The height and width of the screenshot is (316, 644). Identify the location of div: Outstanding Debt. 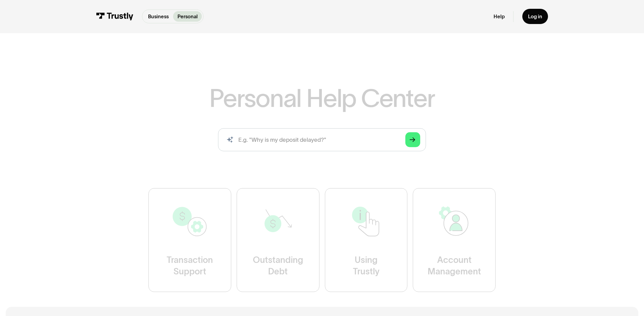
(278, 266).